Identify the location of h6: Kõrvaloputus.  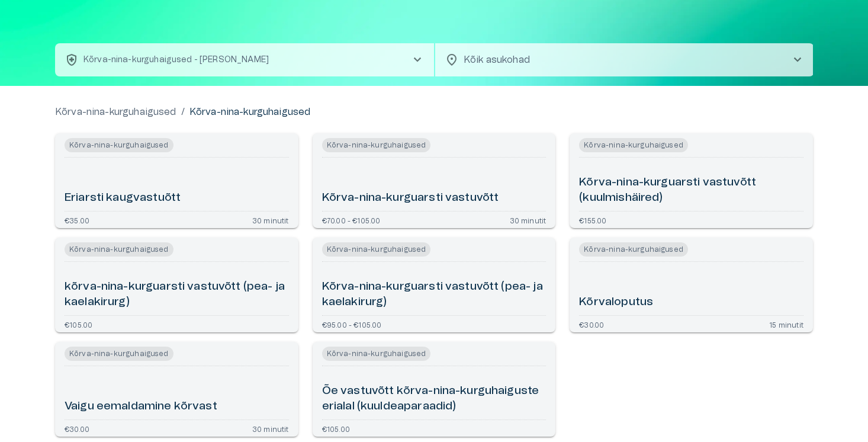
(616, 302).